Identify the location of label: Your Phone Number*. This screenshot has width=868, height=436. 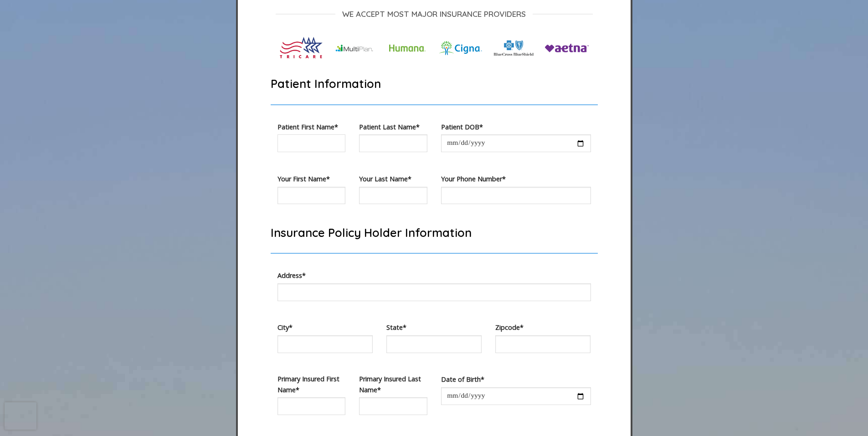
(516, 179).